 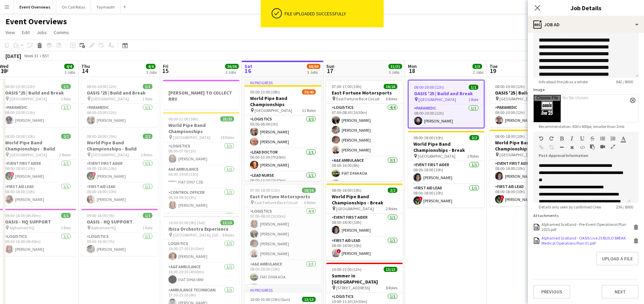 I want to click on span: Week 33, so click(x=31, y=56).